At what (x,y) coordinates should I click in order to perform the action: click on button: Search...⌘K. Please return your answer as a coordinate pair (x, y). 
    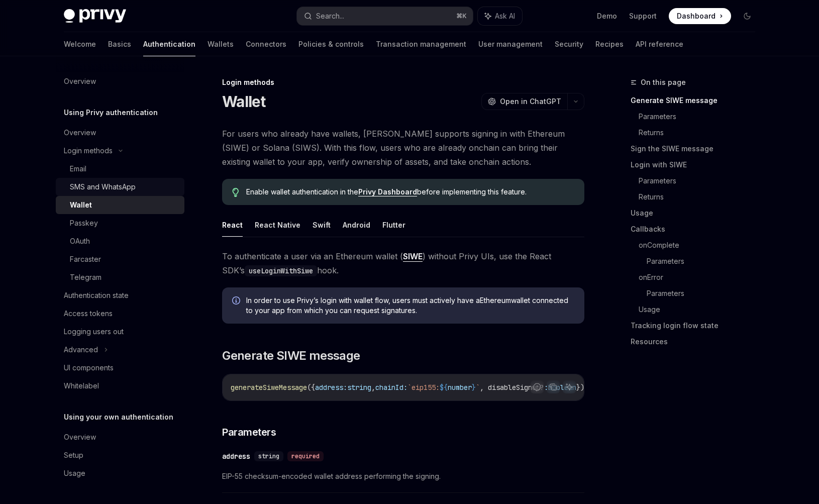
    Looking at the image, I should click on (385, 16).